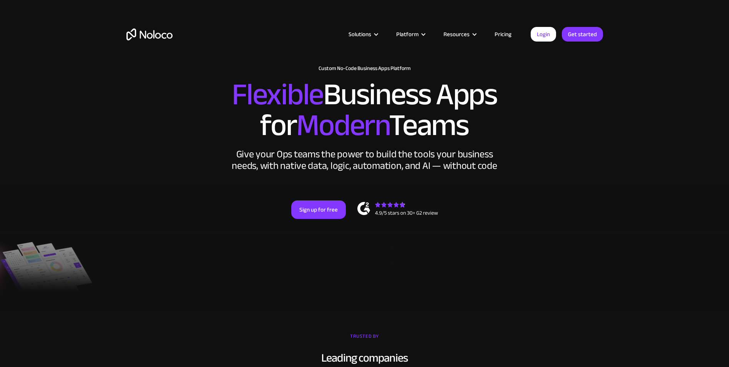 The height and width of the screenshot is (367, 729). I want to click on a: home, so click(150, 34).